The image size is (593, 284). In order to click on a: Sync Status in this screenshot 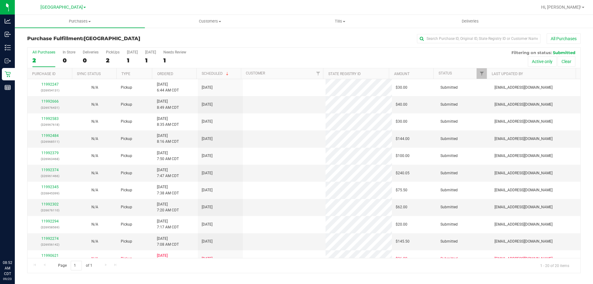, I will do `click(89, 74)`.